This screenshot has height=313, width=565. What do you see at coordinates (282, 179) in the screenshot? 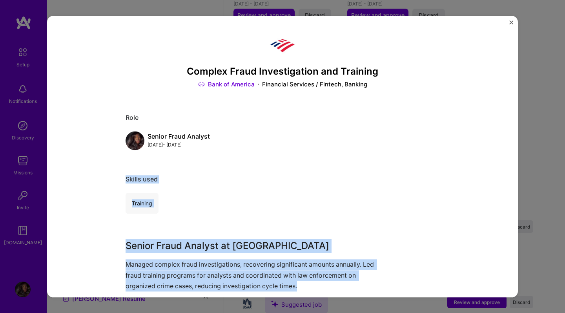
I see `div: Skills used` at bounding box center [282, 179].